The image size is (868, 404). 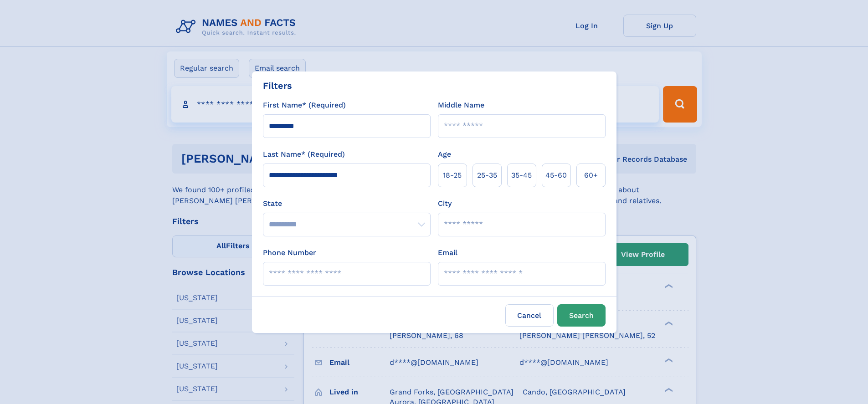 What do you see at coordinates (346, 204) in the screenshot?
I see `label: State` at bounding box center [346, 204].